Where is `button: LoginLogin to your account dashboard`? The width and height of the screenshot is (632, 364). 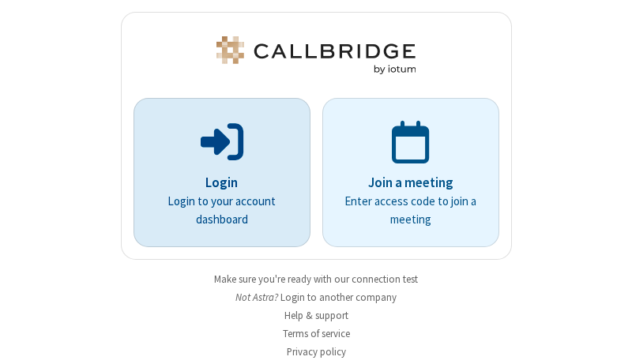
button: LoginLogin to your account dashboard is located at coordinates (222, 172).